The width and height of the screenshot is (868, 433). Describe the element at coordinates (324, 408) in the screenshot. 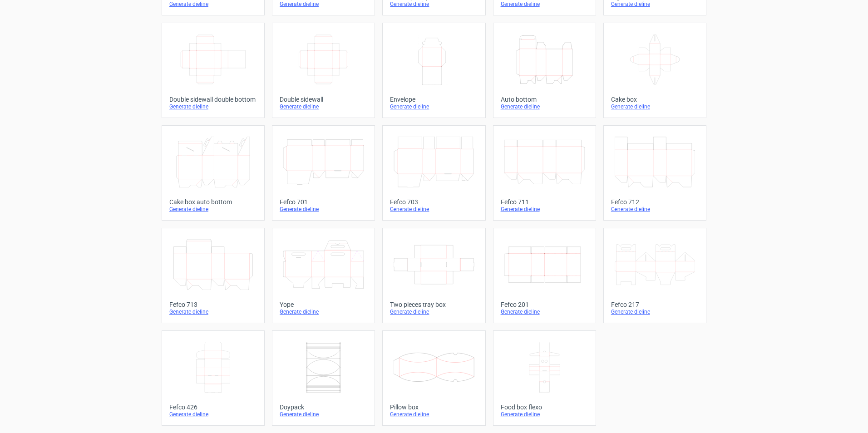

I see `div: Doypack` at that location.